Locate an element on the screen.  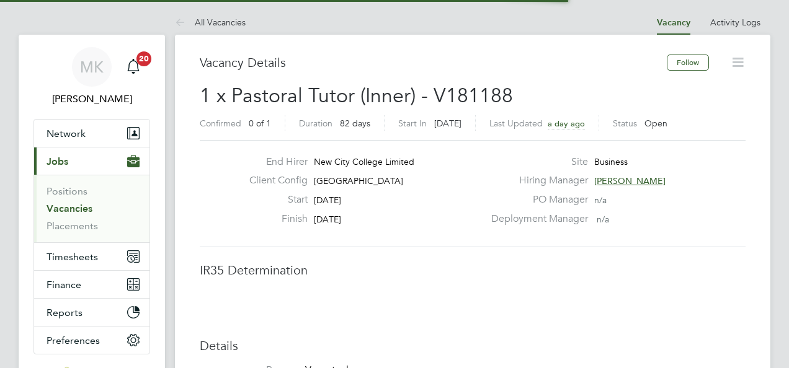
span: 20 is located at coordinates (144, 59).